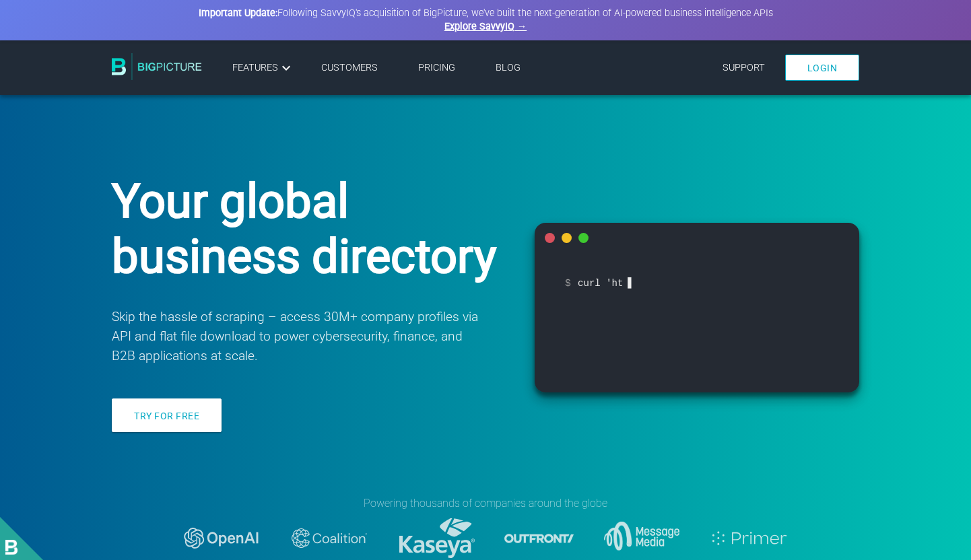 The width and height of the screenshot is (971, 560). What do you see at coordinates (306, 229) in the screenshot?
I see `h1: Your global business directory` at bounding box center [306, 229].